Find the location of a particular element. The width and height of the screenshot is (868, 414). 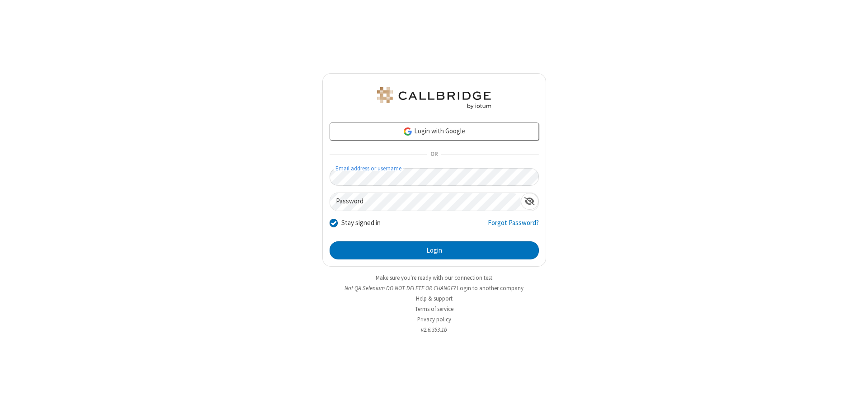

a: Make sure you're ready with our connection test is located at coordinates (434, 278).